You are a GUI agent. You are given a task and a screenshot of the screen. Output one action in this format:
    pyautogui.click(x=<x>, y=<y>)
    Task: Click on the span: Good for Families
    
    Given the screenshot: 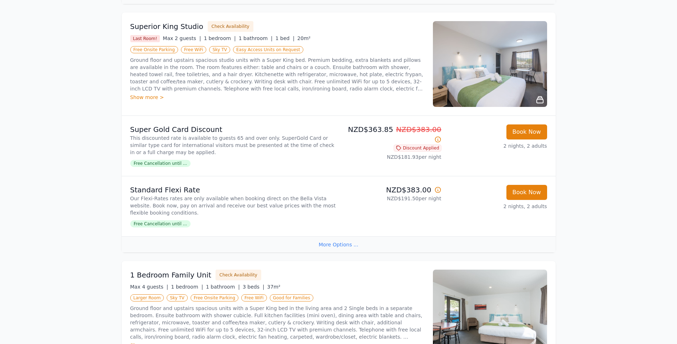 What is the action you would take?
    pyautogui.click(x=292, y=297)
    